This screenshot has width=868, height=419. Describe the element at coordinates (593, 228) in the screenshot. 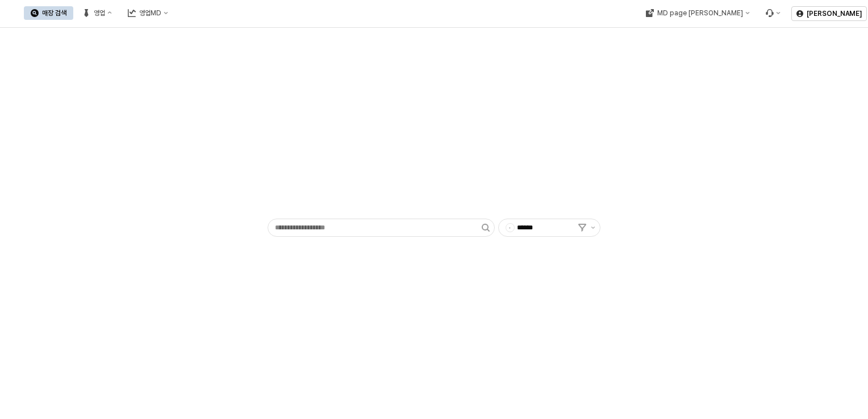

I see `button: 제안 사항 표시` at that location.